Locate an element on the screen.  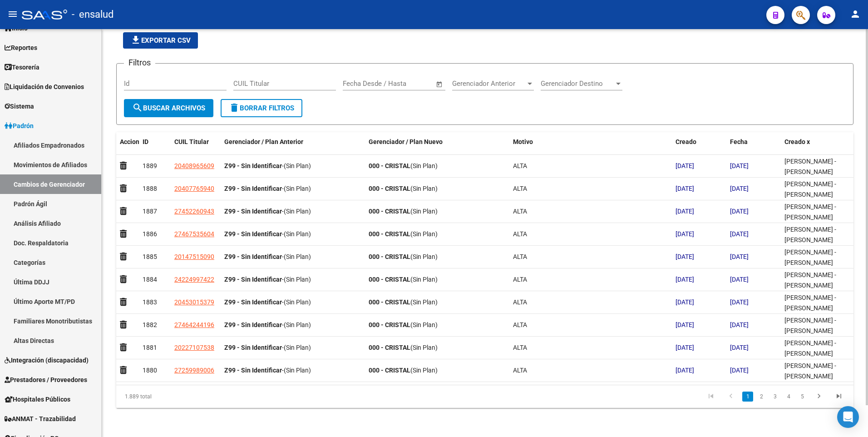
span: - ensalud is located at coordinates (92, 15).